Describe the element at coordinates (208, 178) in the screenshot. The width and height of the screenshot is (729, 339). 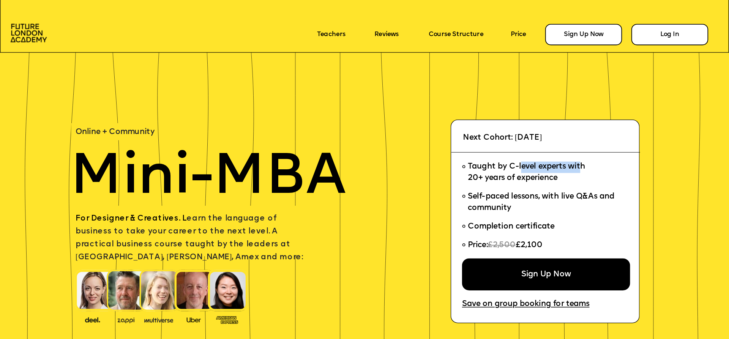
I see `span: Mini-MBA` at that location.